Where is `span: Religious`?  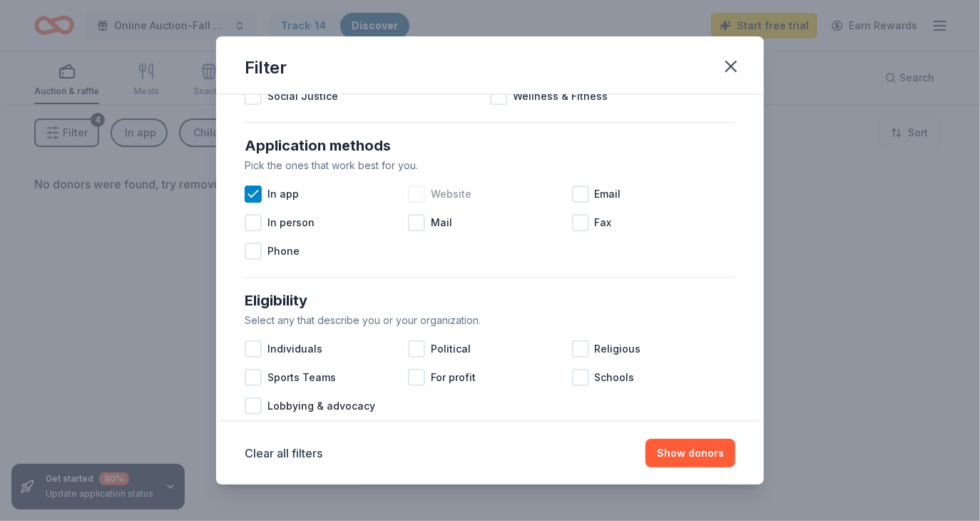
span: Religious is located at coordinates (618, 349).